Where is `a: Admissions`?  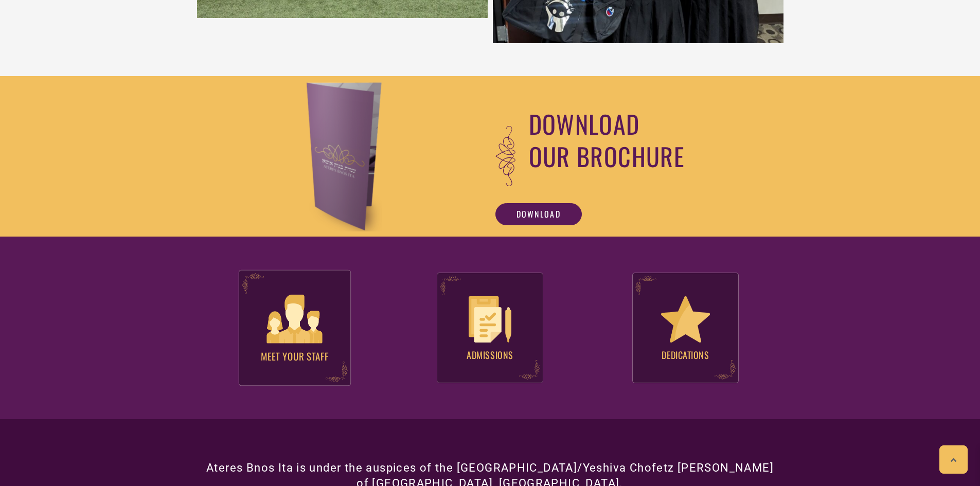
a: Admissions is located at coordinates (490, 328).